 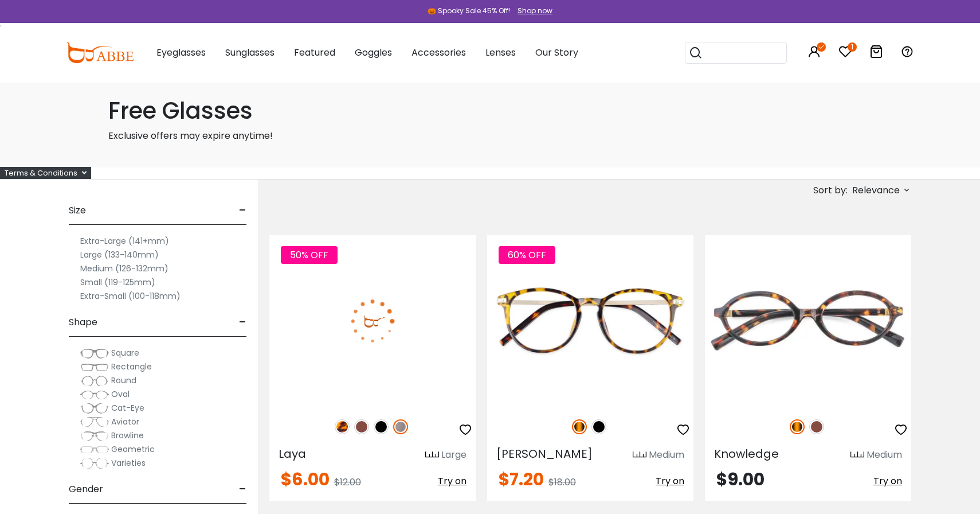 What do you see at coordinates (746, 454) in the screenshot?
I see `span: Knowledge` at bounding box center [746, 454].